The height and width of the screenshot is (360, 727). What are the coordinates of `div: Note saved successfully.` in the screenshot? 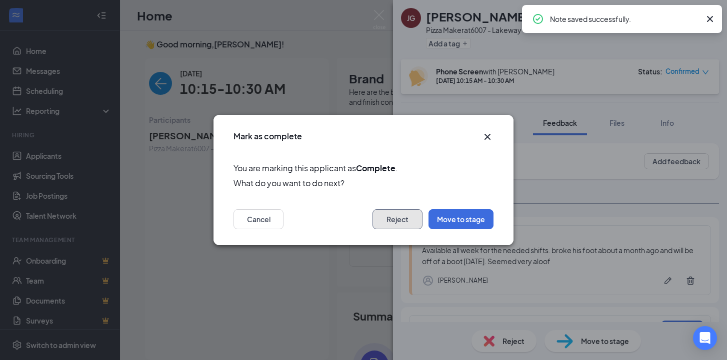 It's located at (625, 19).